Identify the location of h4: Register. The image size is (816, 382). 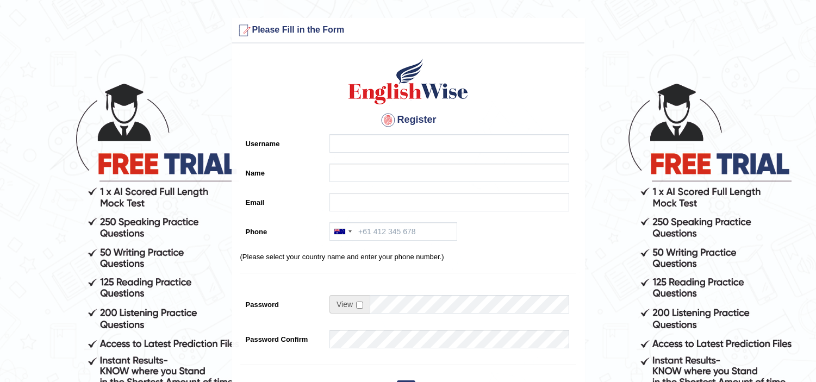
(408, 120).